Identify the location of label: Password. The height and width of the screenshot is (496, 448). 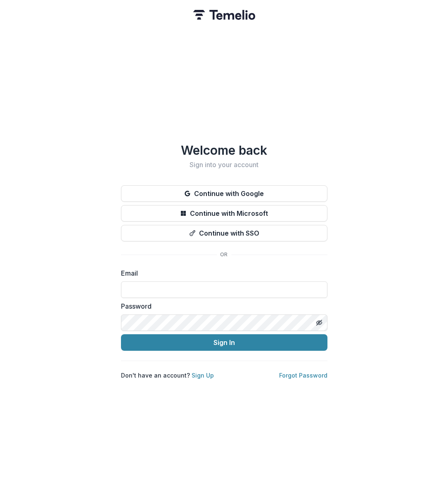
(222, 306).